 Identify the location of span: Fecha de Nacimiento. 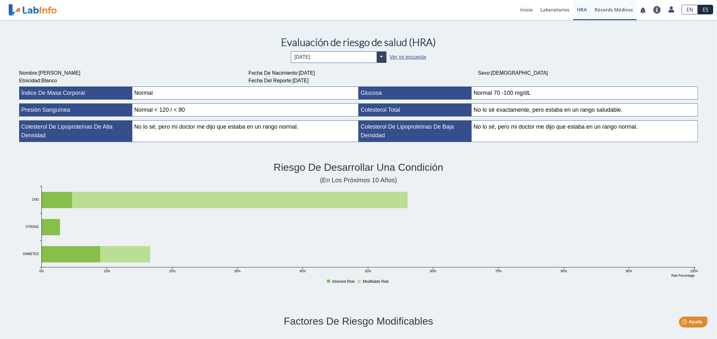
(273, 73).